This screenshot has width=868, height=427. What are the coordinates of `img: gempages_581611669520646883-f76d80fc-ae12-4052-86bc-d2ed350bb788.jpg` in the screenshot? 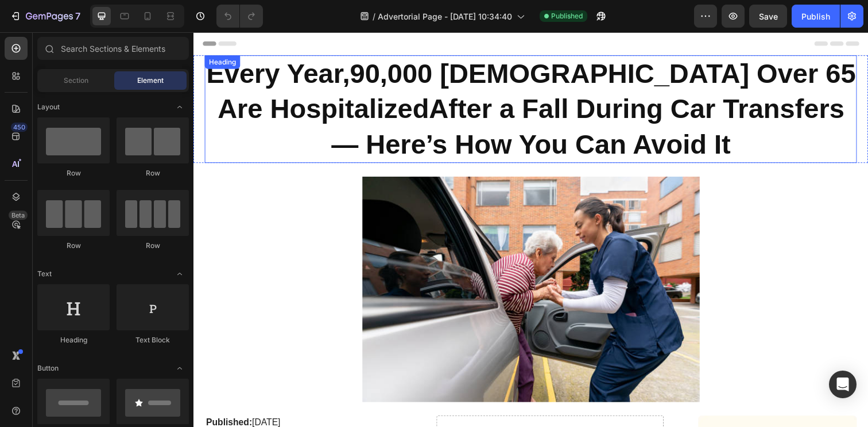 It's located at (345, 262).